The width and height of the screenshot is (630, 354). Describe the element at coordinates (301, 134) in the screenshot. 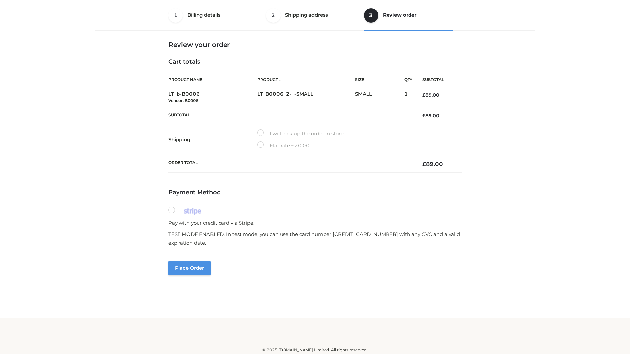

I see `label: I will pick up the order in store.` at that location.